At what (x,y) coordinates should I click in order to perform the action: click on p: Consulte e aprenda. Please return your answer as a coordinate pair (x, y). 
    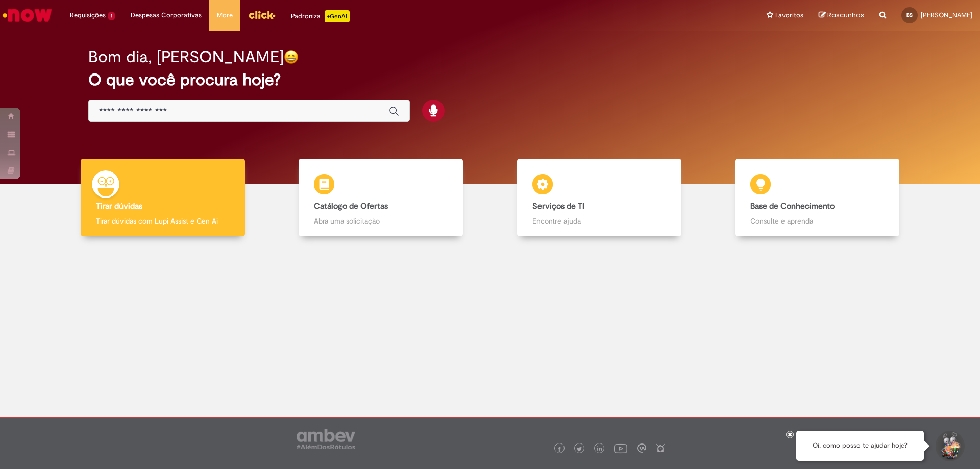
    Looking at the image, I should click on (817, 221).